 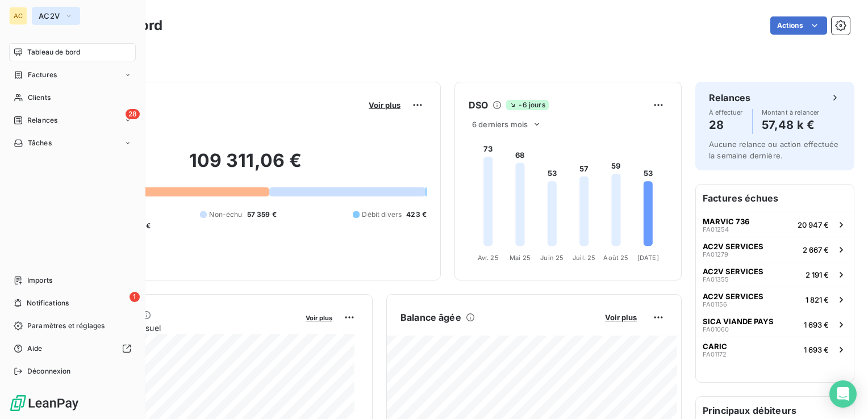 What do you see at coordinates (40, 143) in the screenshot?
I see `span: Tâches` at bounding box center [40, 143].